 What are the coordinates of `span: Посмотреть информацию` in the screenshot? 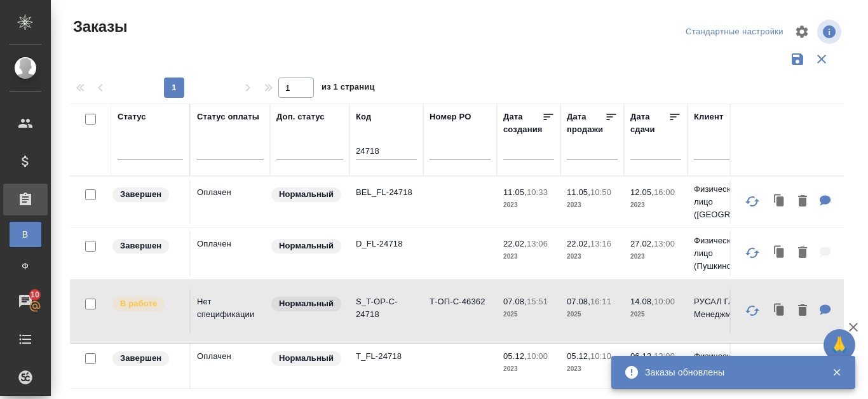 It's located at (830, 32).